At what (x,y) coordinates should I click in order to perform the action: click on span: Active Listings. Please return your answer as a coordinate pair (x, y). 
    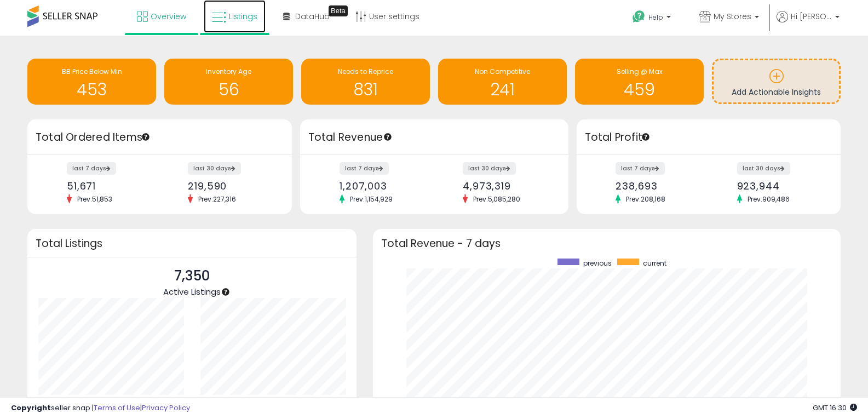
    Looking at the image, I should click on (192, 291).